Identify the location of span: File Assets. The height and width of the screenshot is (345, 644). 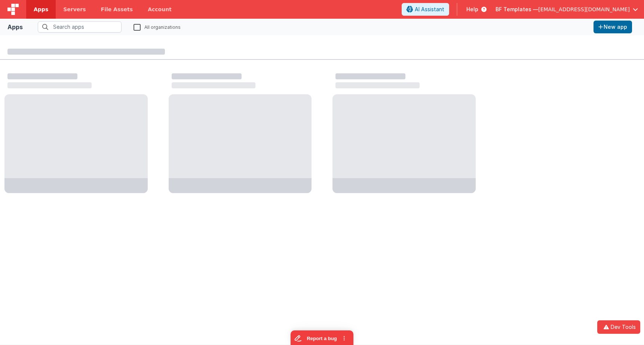
(117, 9).